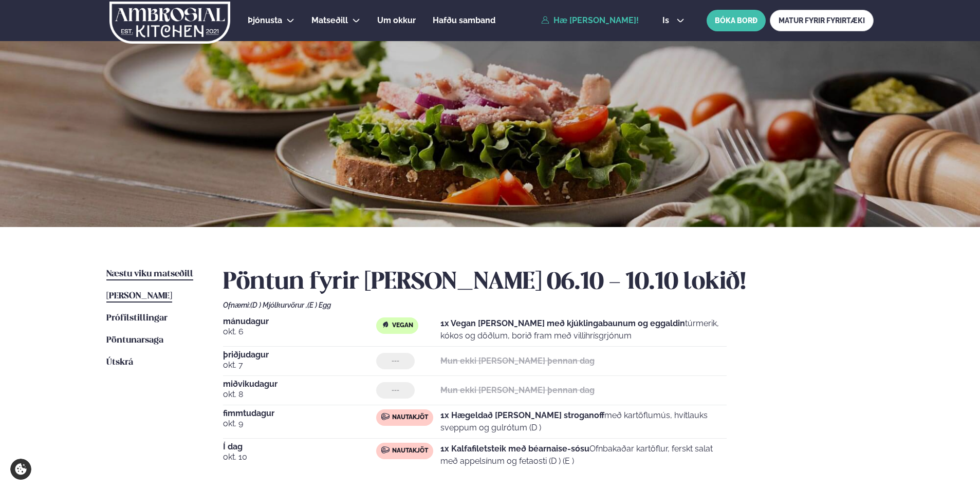 The height and width of the screenshot is (490, 980). Describe the element at coordinates (396, 21) in the screenshot. I see `a: Um okkur` at that location.